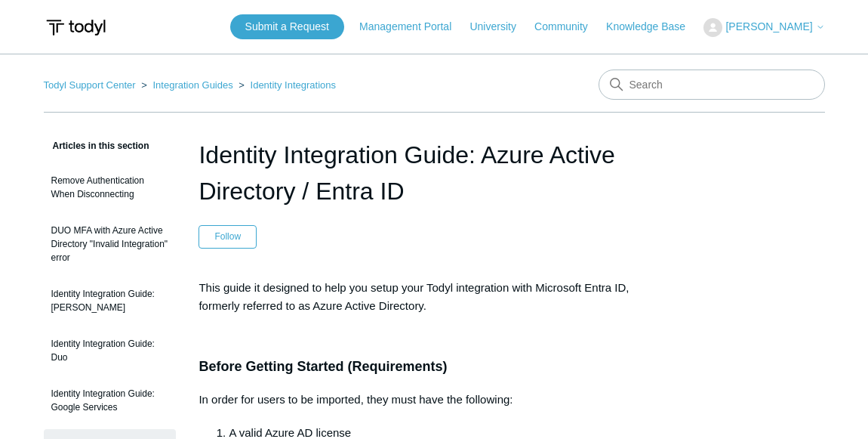  What do you see at coordinates (110, 187) in the screenshot?
I see `a: Remove Authentication When Disconnecting` at bounding box center [110, 187].